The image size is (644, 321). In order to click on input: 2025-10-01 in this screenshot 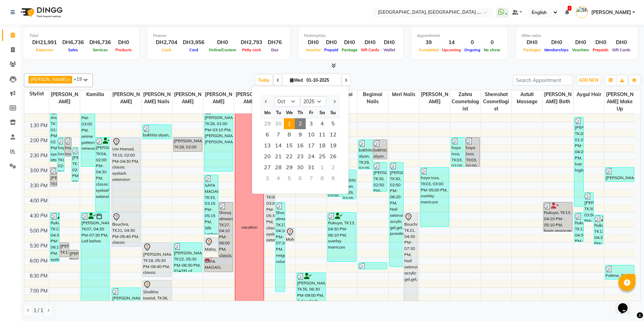, I will do `click(321, 80)`.